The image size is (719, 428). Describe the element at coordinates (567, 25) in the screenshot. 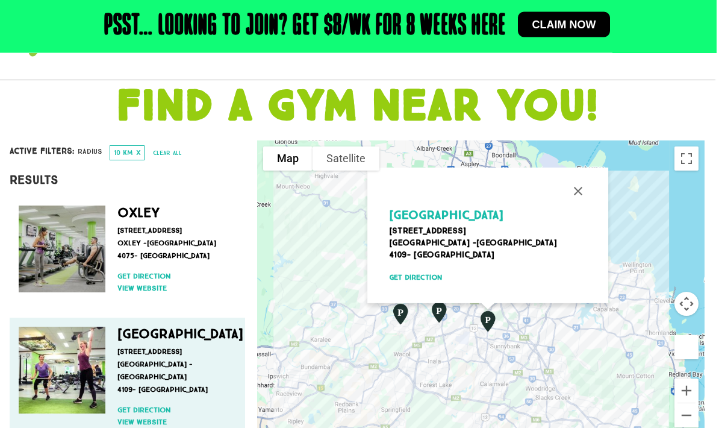

I see `span: Claim now` at that location.